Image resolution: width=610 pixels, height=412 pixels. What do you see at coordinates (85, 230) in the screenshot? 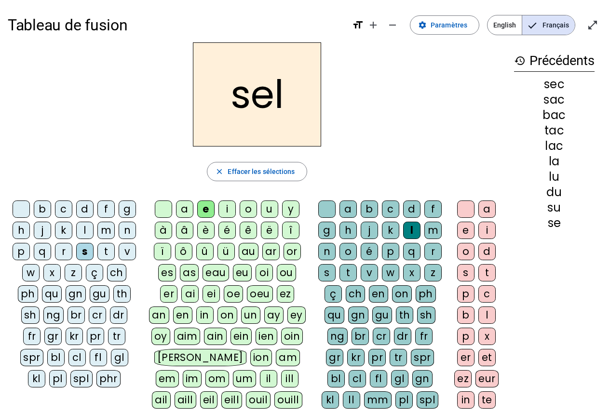
I see `div: l` at bounding box center [85, 230].